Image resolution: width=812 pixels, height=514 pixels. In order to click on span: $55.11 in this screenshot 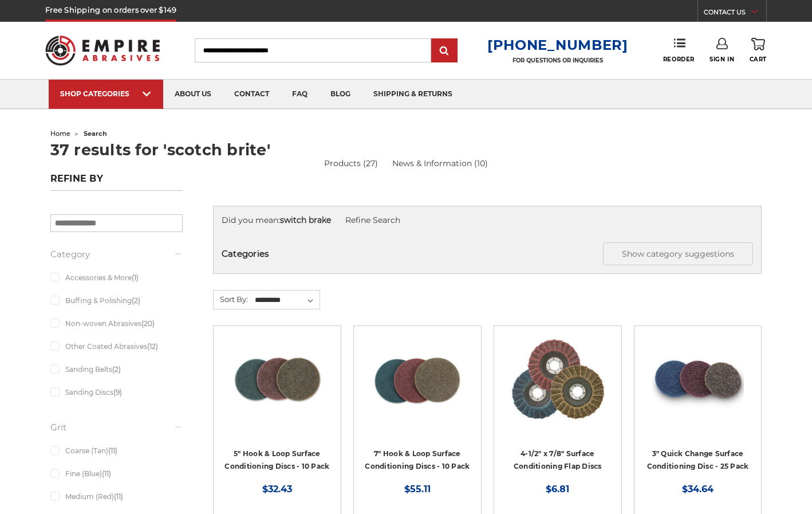, I will do `click(417, 489)`.